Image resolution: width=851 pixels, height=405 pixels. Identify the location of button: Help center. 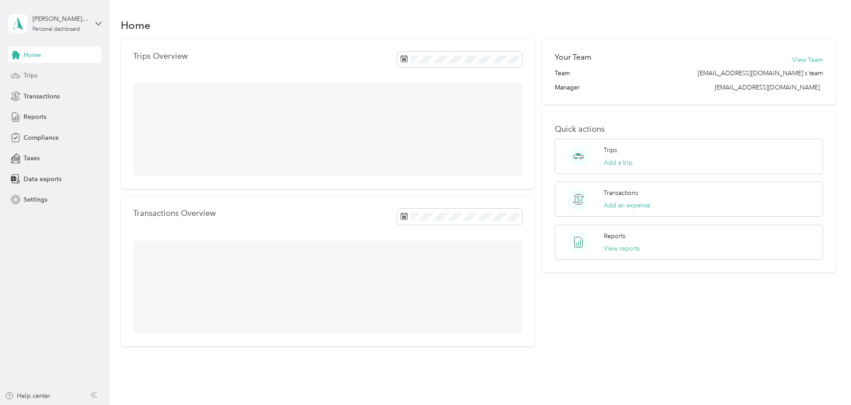
(28, 396).